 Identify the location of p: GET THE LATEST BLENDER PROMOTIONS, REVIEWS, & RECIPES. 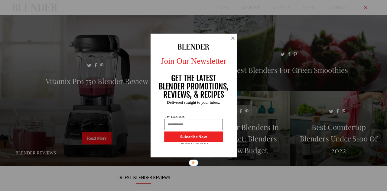
(193, 86).